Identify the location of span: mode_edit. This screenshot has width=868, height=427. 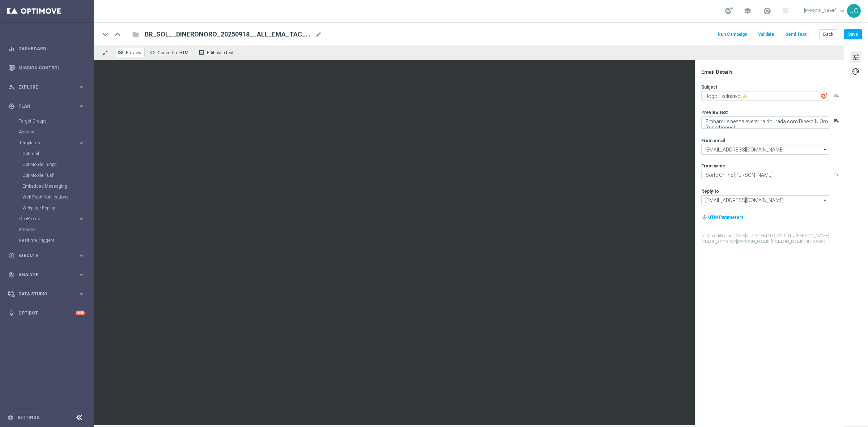
(319, 35).